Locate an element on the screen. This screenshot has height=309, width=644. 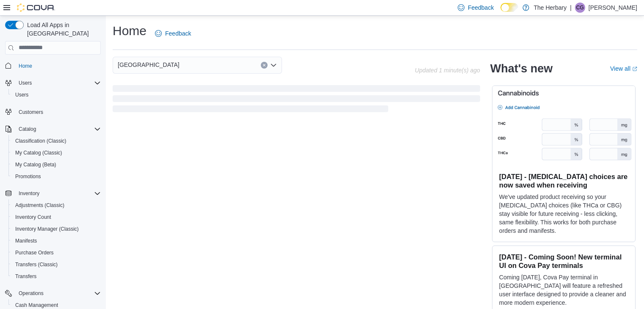
button: Purchase Orders is located at coordinates (57, 253).